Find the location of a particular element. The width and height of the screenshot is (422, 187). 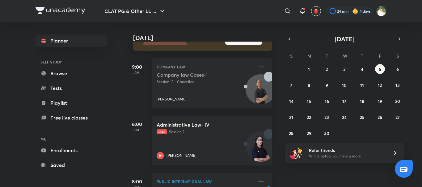

abbr: September 3, 2025 is located at coordinates (344, 69).